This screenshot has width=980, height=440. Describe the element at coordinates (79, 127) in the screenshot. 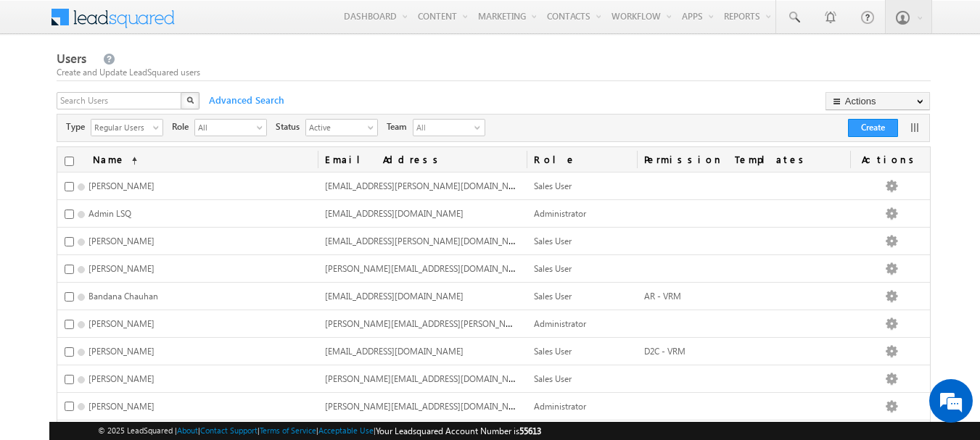

I see `span: Type` at that location.